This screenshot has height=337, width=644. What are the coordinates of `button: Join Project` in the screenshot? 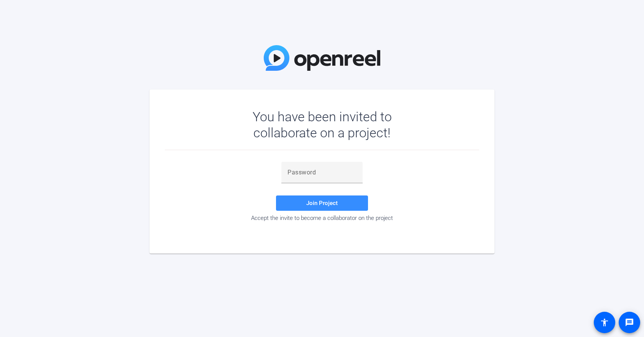 It's located at (322, 203).